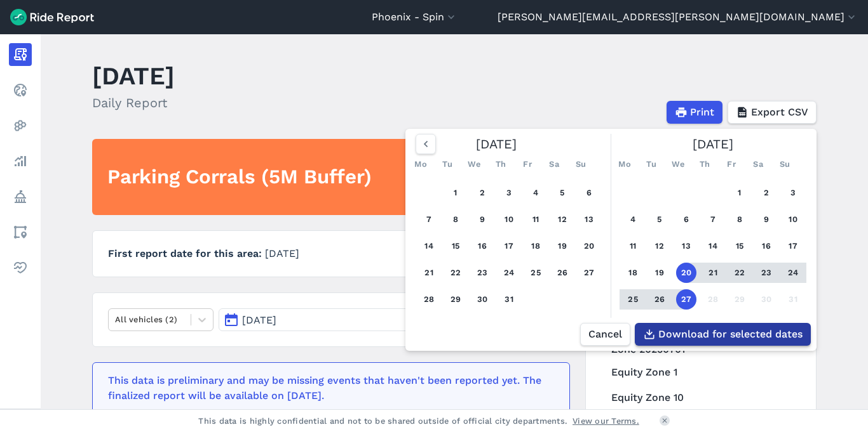  Describe the element at coordinates (421, 164) in the screenshot. I see `div: Mo` at that location.